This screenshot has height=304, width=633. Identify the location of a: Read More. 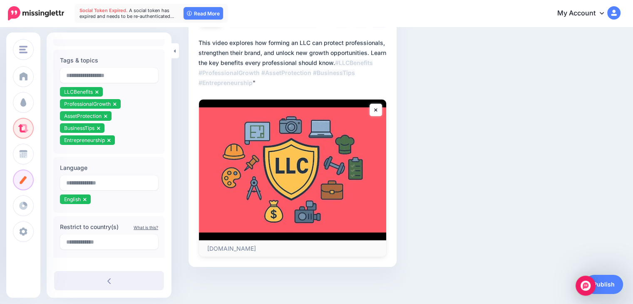
(203, 13).